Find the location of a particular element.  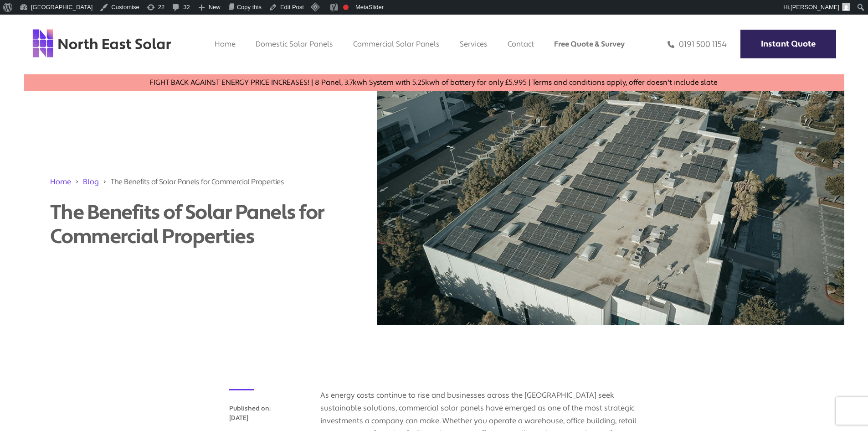

a: Commercial Solar Panels is located at coordinates (396, 43).